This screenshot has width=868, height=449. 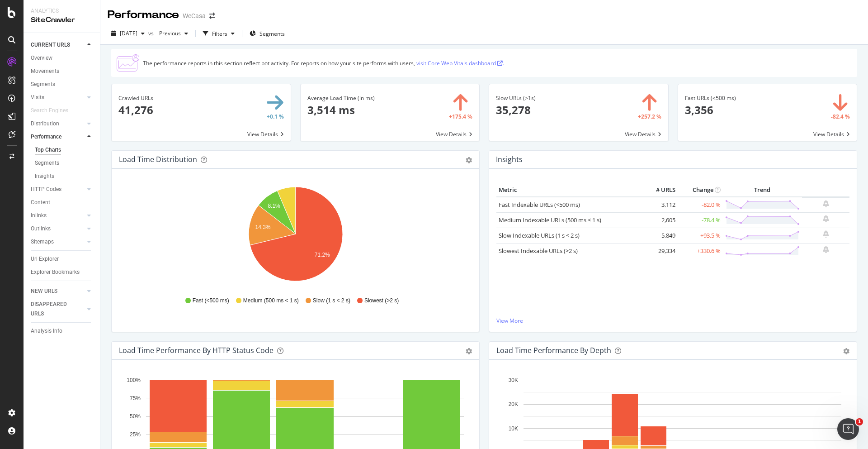 What do you see at coordinates (220, 34) in the screenshot?
I see `div: Filters` at bounding box center [220, 34].